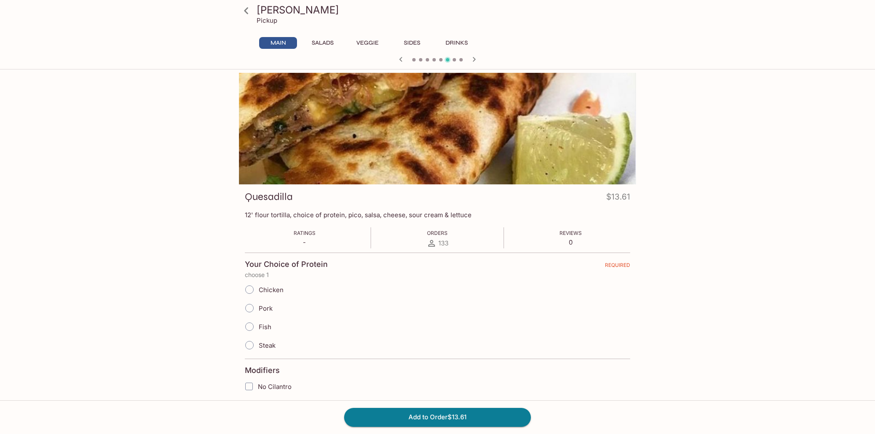 This screenshot has height=434, width=875. I want to click on p: 0, so click(571, 242).